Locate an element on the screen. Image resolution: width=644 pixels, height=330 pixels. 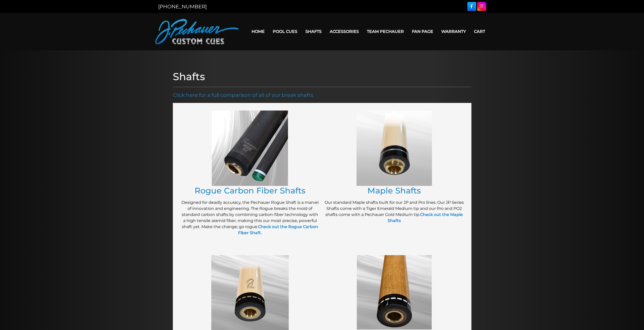
a: Home is located at coordinates (258, 31).